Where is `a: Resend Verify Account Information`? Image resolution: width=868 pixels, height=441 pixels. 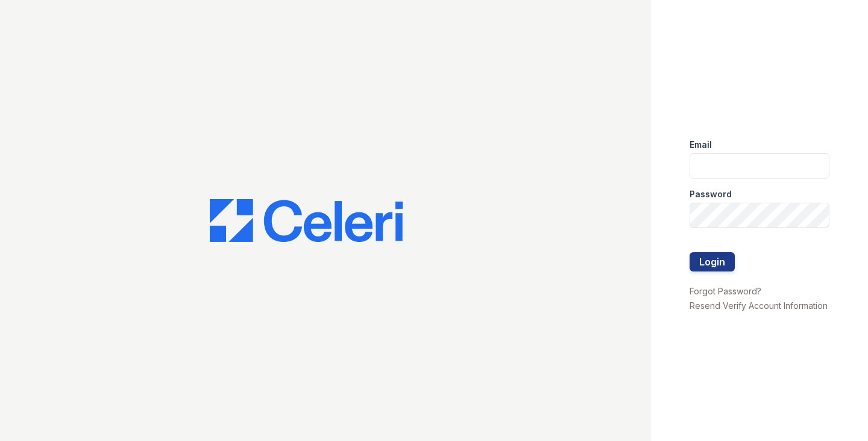 a: Resend Verify Account Information is located at coordinates (758, 305).